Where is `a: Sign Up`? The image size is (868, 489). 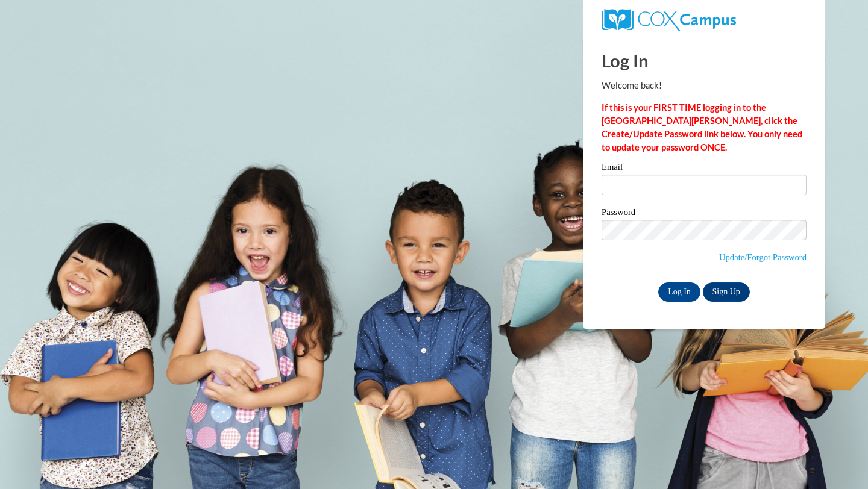
a: Sign Up is located at coordinates (726, 292).